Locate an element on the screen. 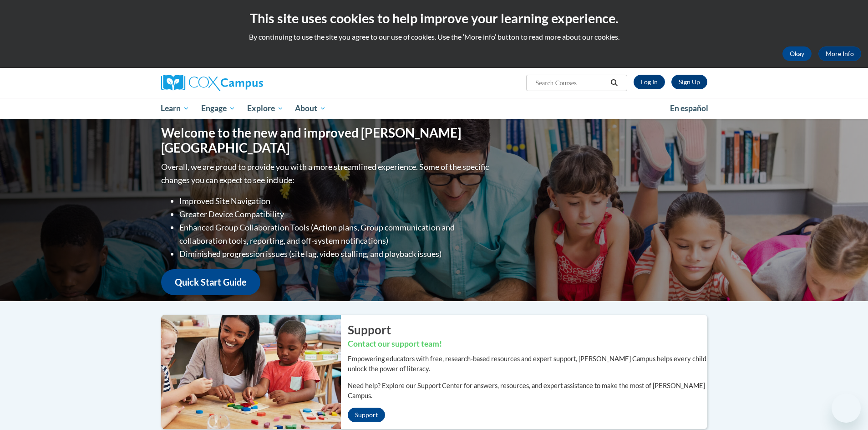  span: En español is located at coordinates (689, 108).